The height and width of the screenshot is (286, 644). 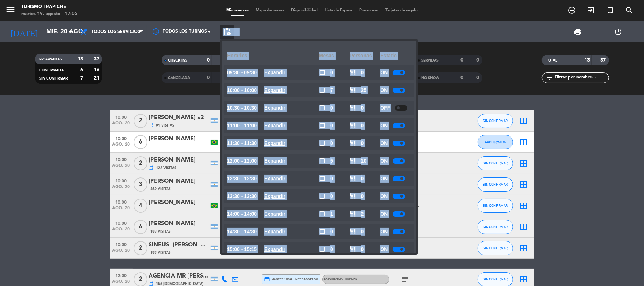 What do you see at coordinates (278, 279) in the screenshot?
I see `span: master * 8867` at bounding box center [278, 279].